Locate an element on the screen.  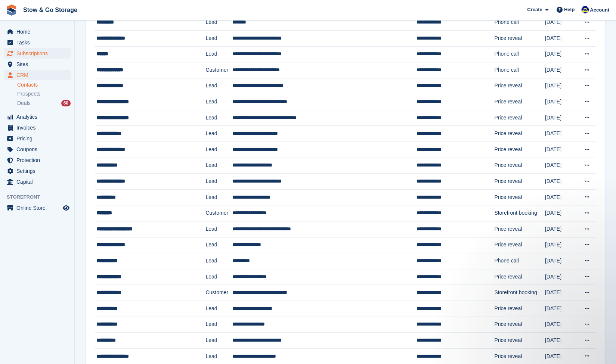
span: Tasks is located at coordinates (39, 43).